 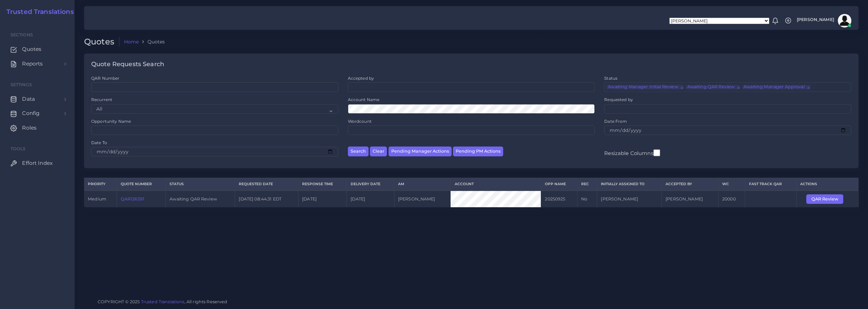 What do you see at coordinates (776, 88) in the screenshot?
I see `li: Awaiting Manager Approval` at bounding box center [776, 88].